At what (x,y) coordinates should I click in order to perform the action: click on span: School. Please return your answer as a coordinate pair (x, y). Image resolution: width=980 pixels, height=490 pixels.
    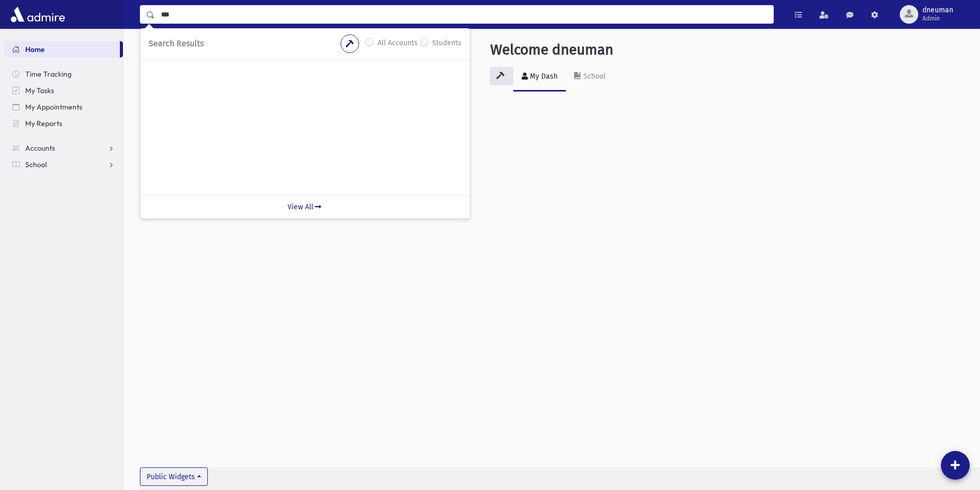
    Looking at the image, I should click on (36, 164).